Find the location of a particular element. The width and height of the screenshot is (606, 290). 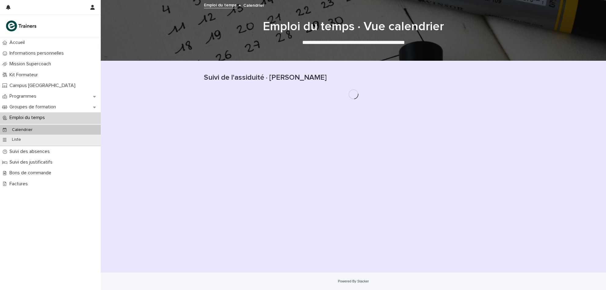

p: Factures is located at coordinates (20, 184).